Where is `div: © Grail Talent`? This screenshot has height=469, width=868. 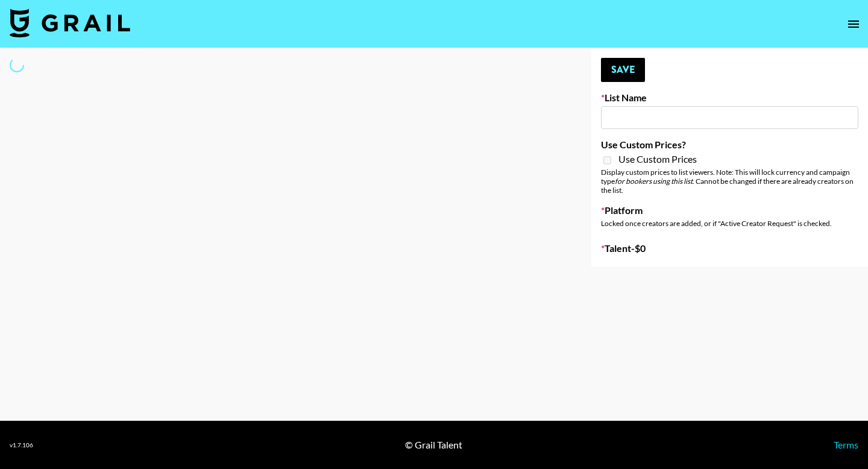
div: © Grail Talent is located at coordinates (433, 445).